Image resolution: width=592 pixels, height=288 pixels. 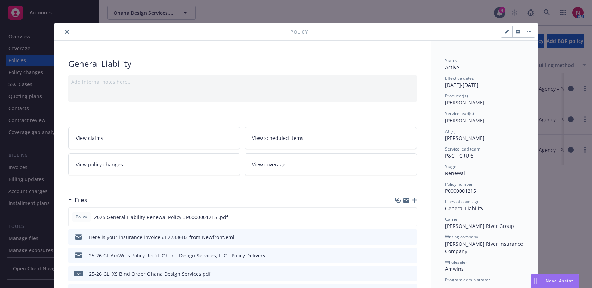 I want to click on button: close, so click(x=67, y=32).